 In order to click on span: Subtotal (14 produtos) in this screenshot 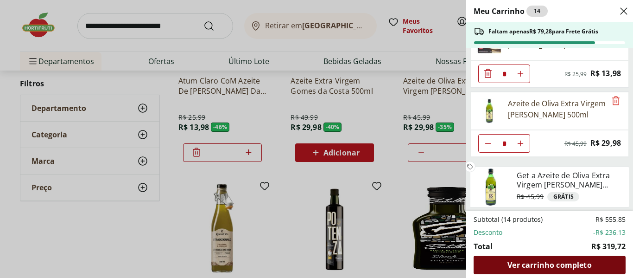, I will do `click(508, 219)`.